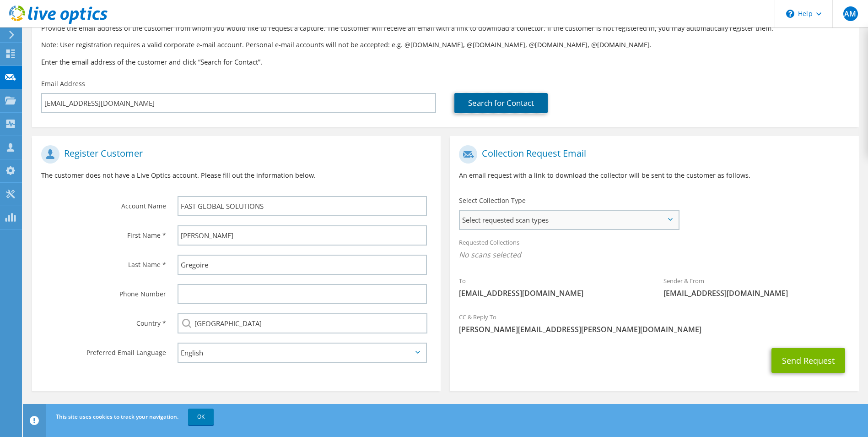 The height and width of the screenshot is (437, 868). I want to click on button: Send Request, so click(808, 361).